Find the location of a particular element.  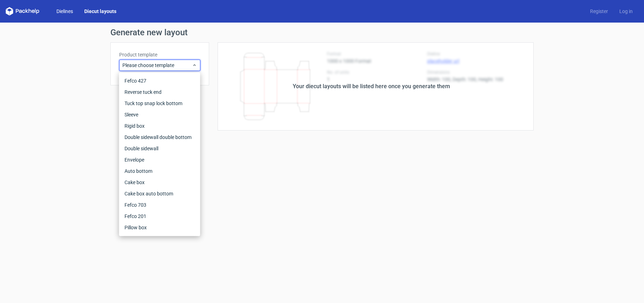

a: Diecut layouts is located at coordinates (100, 11).